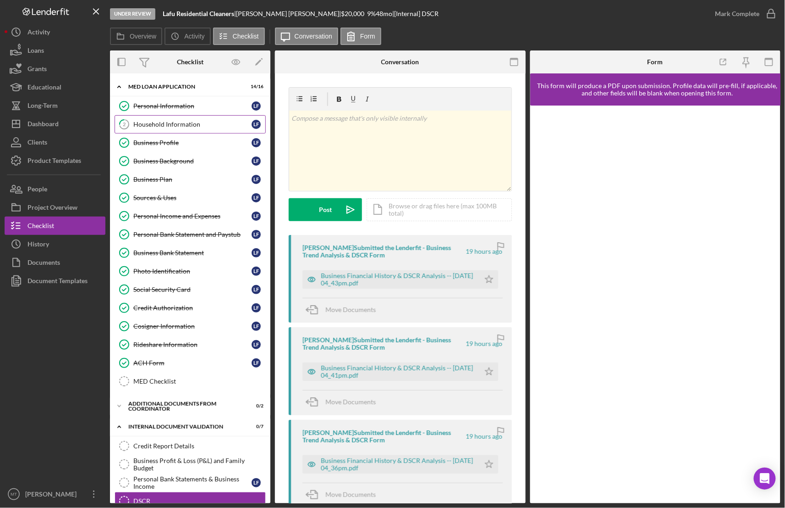 The width and height of the screenshot is (785, 508). Describe the element at coordinates (193, 143) in the screenshot. I see `div: Business Profile` at that location.